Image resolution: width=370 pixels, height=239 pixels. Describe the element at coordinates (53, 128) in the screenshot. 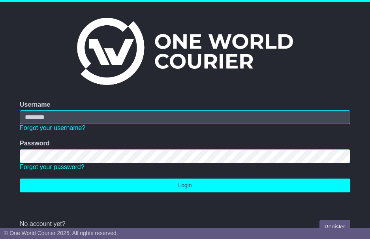

I see `a: Forgot your username?` at that location.